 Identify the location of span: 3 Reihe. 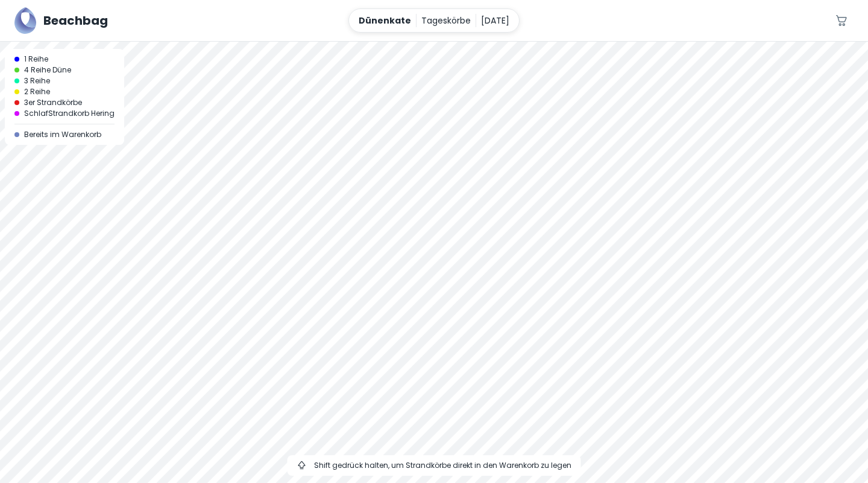
(37, 80).